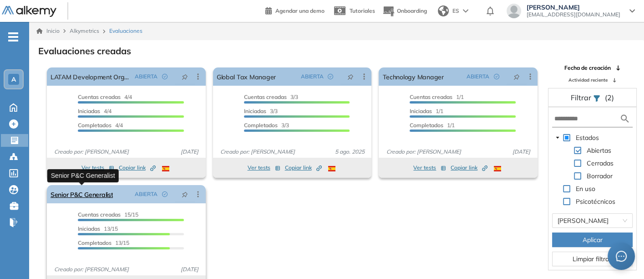  What do you see at coordinates (595, 201) in the screenshot?
I see `span: Psicotécnicos` at bounding box center [595, 201].